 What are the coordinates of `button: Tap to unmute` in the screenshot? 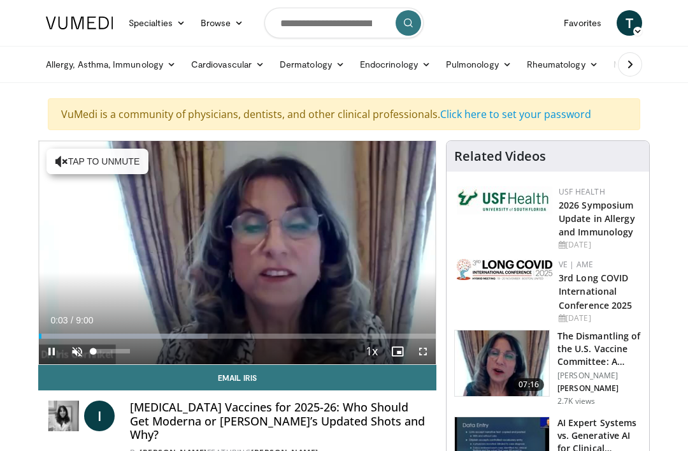 It's located at (98, 161).